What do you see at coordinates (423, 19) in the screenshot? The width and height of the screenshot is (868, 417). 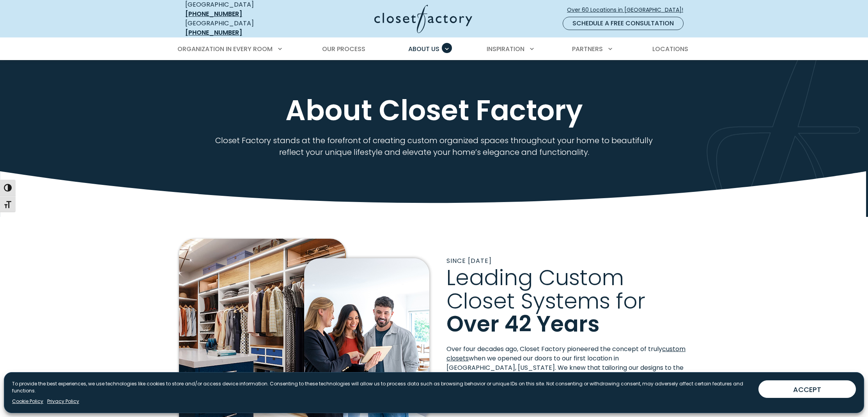 I see `img: Closet Factory Logo` at bounding box center [423, 19].